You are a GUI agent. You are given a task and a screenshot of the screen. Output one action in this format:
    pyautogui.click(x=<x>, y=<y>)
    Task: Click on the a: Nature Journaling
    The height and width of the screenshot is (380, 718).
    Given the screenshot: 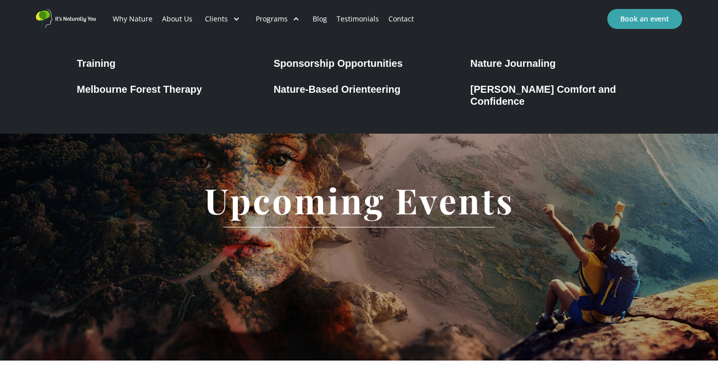 What is the action you would take?
    pyautogui.click(x=556, y=61)
    